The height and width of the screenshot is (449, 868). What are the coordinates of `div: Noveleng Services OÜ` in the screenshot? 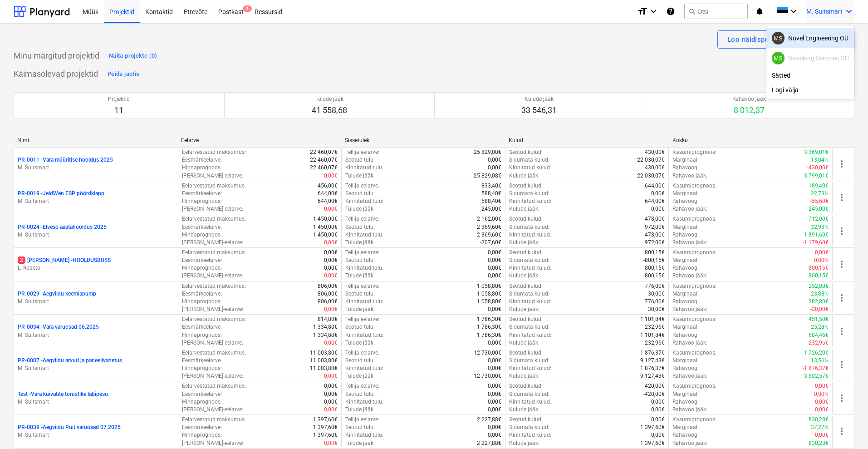 It's located at (810, 58).